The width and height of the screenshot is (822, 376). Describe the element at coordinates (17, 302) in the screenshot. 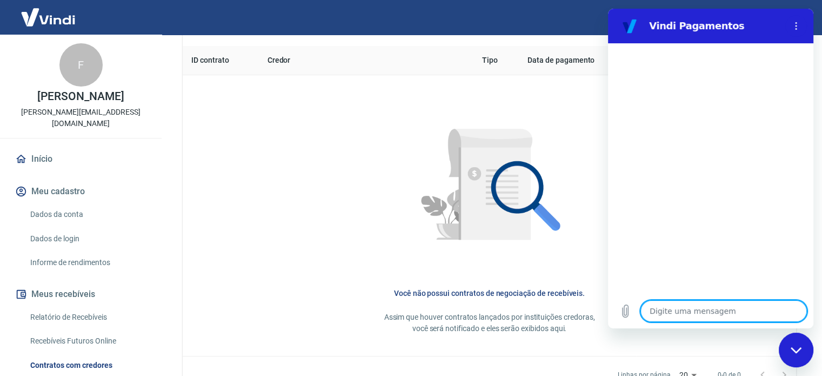

I see `button: Carregar arquivo` at that location.